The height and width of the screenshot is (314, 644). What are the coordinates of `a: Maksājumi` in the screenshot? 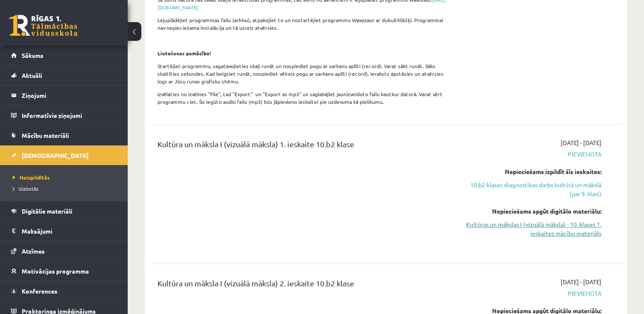 It's located at (64, 231).